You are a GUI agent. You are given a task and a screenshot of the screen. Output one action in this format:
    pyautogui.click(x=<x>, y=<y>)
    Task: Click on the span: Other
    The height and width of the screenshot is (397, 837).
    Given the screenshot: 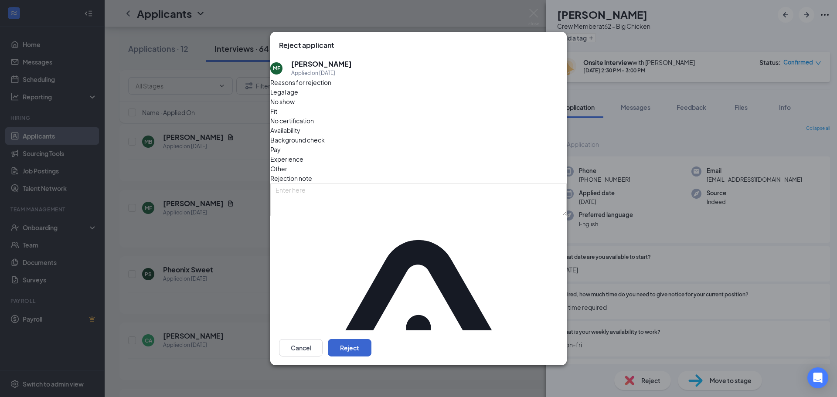 What is the action you would take?
    pyautogui.click(x=279, y=169)
    